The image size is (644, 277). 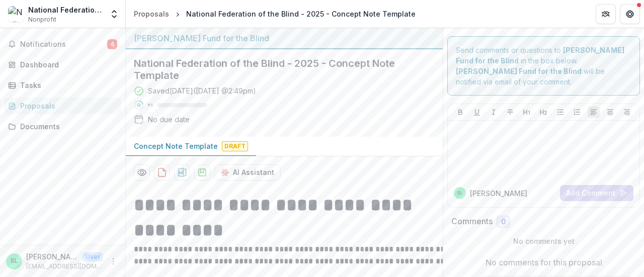 I want to click on span: Draft, so click(x=235, y=146).